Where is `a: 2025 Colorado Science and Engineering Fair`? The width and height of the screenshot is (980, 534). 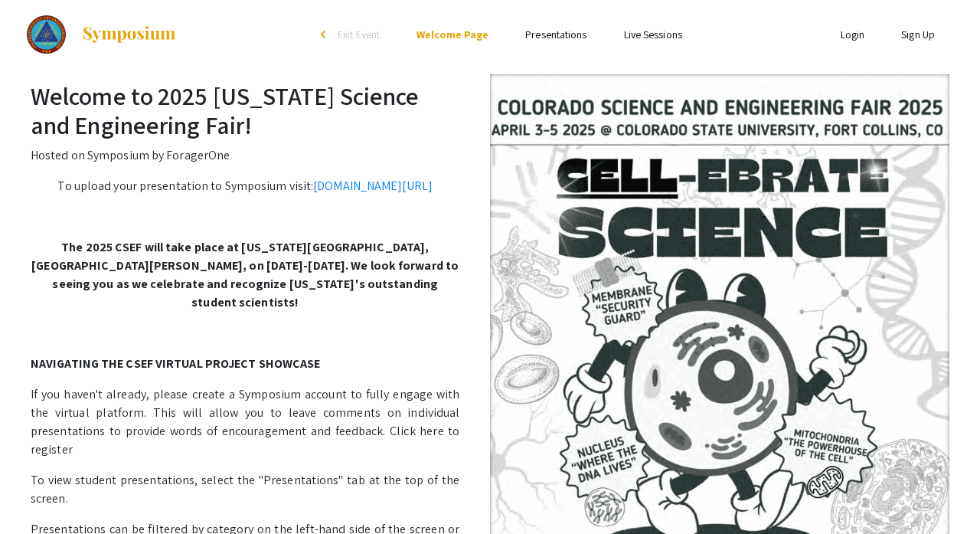 a: 2025 Colorado Science and Engineering Fair is located at coordinates (102, 35).